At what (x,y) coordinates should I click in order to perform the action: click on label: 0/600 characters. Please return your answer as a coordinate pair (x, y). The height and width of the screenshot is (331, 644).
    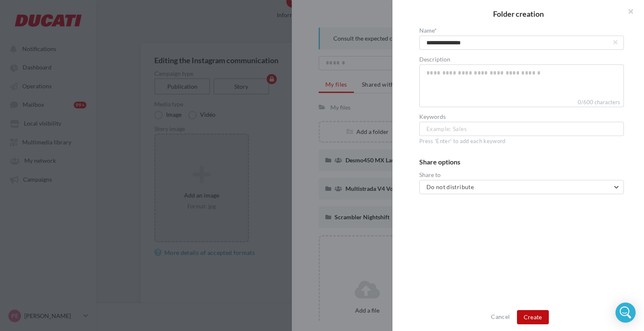
    Looking at the image, I should click on (521, 102).